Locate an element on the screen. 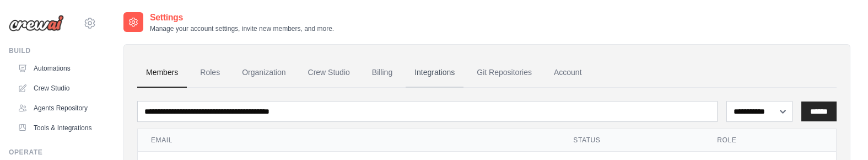 The width and height of the screenshot is (868, 160). a: Git Repositories is located at coordinates (505, 73).